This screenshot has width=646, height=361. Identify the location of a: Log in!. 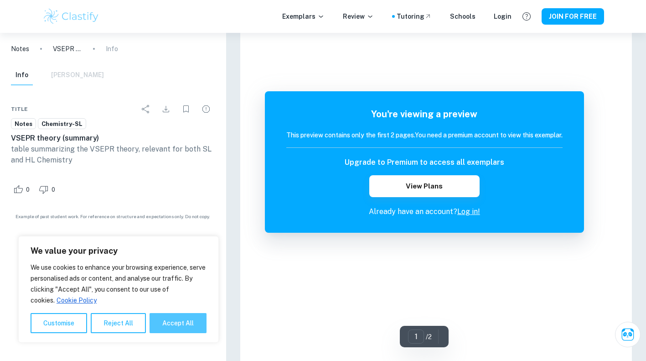
(469, 211).